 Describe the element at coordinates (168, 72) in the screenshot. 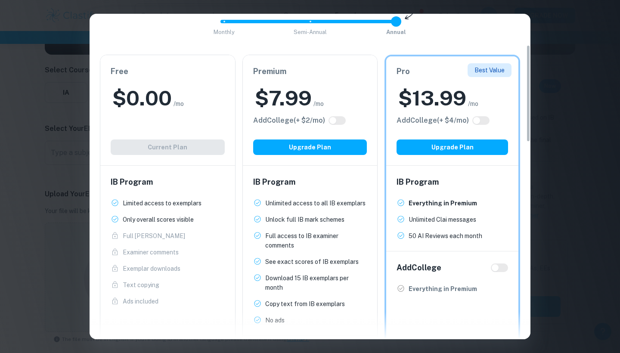

I see `h6: Free` at that location.